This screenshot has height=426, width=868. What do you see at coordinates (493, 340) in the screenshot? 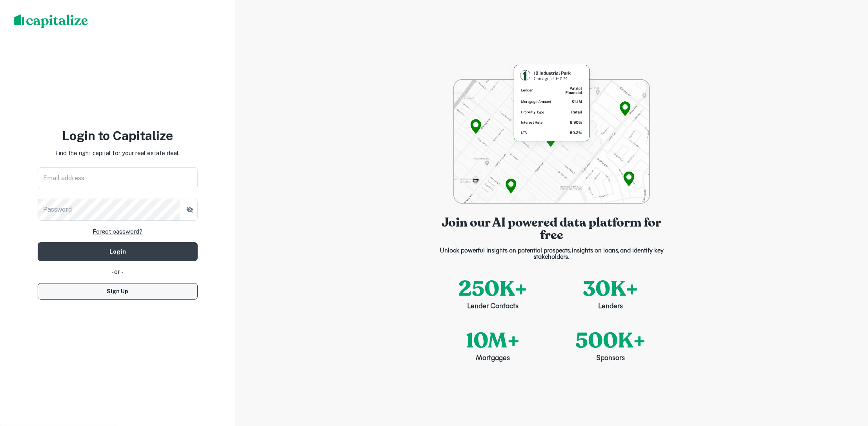
I see `p: 10M+` at bounding box center [493, 340].